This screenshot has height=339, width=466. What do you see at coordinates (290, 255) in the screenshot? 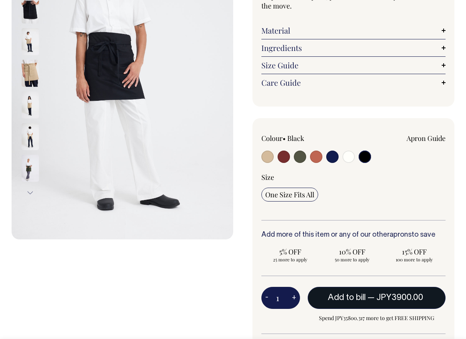
I see `input: 5% OFF 25 more to apply` at bounding box center [290, 255].